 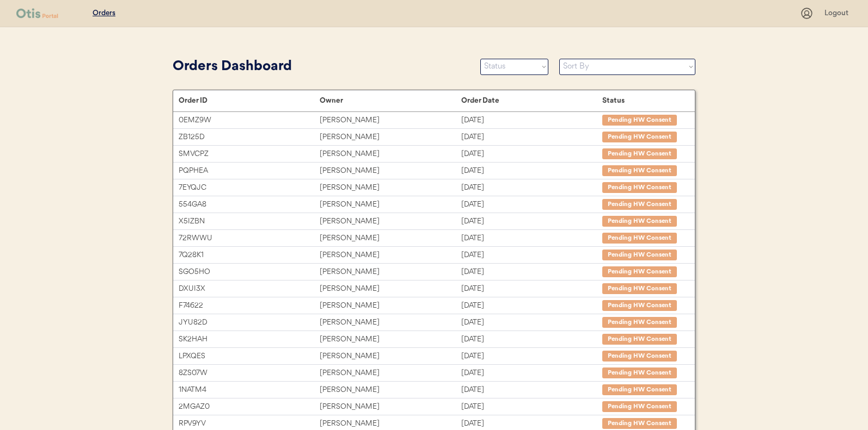 I want to click on div: Order ID, so click(x=249, y=100).